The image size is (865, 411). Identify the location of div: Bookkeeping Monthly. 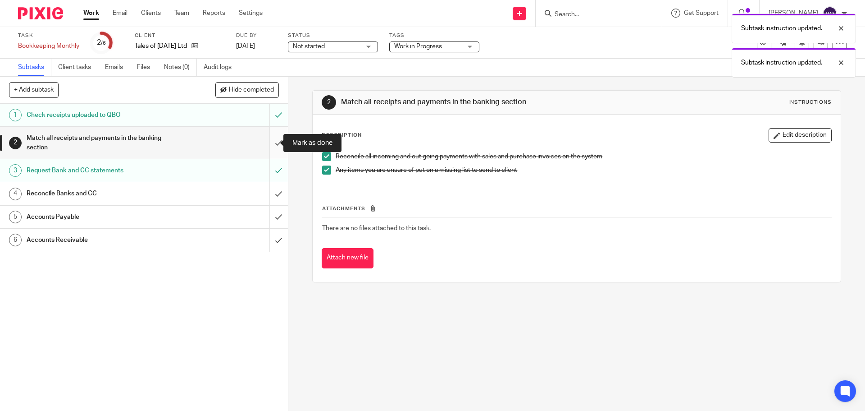
(49, 46).